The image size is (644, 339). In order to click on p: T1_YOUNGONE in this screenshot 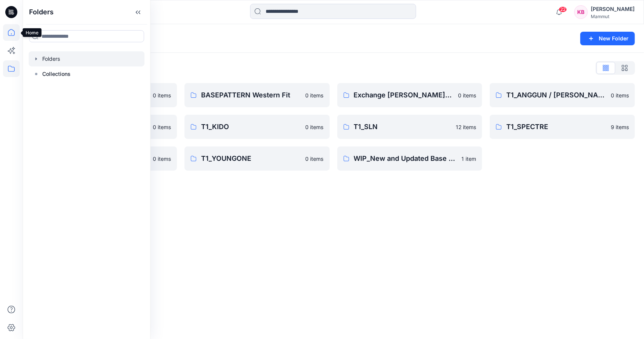, I will do `click(251, 158)`.